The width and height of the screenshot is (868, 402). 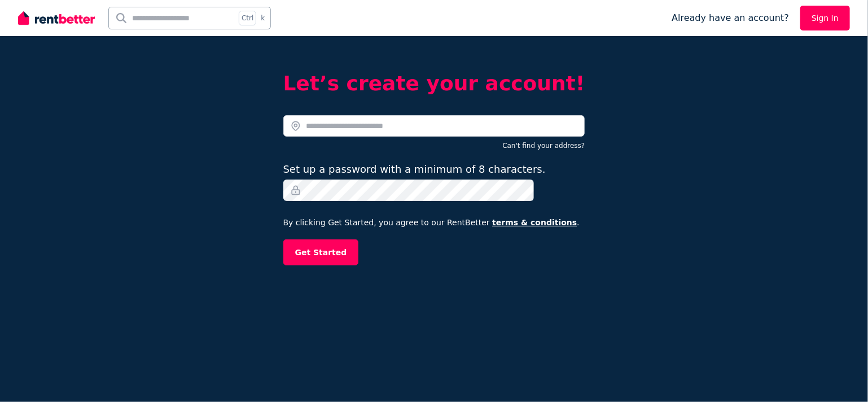 What do you see at coordinates (534, 222) in the screenshot?
I see `a: terms & conditions` at bounding box center [534, 222].